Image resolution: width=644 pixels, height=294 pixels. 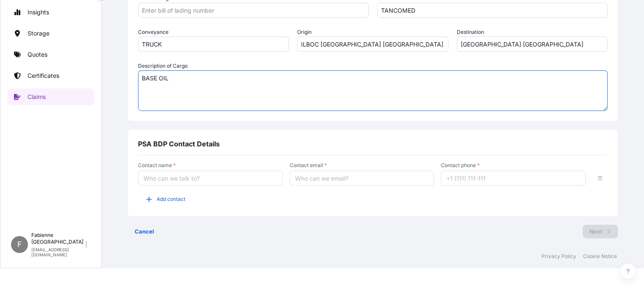 What do you see at coordinates (36, 97) in the screenshot?
I see `p: Claims` at bounding box center [36, 97].